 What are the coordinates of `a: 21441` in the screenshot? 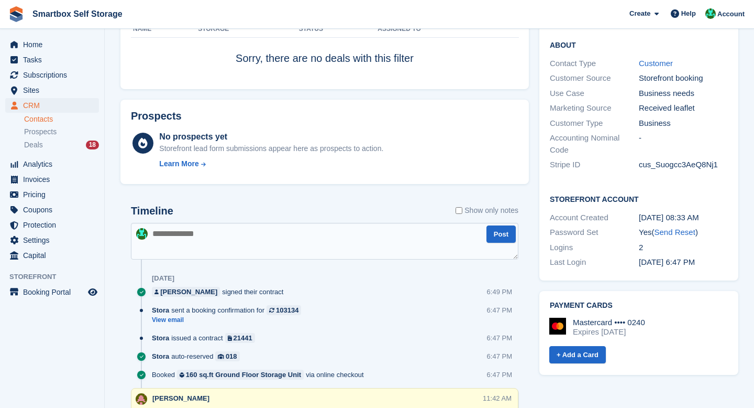 It's located at (240, 337).